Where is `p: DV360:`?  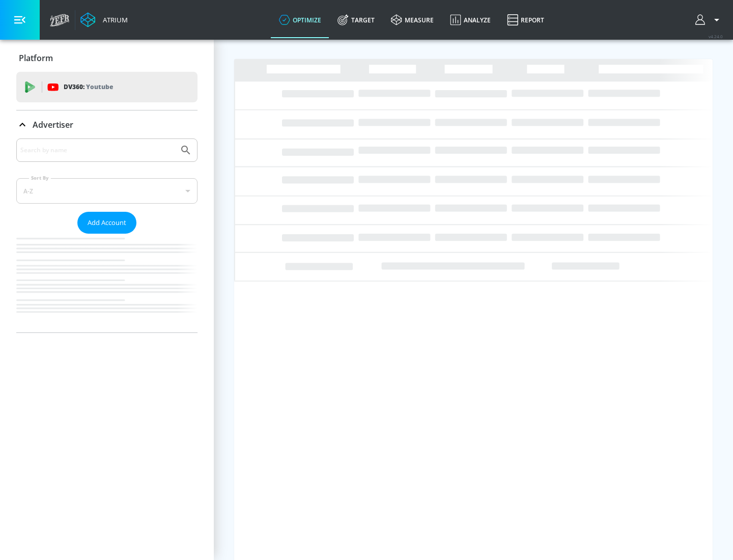 p: DV360: is located at coordinates (88, 87).